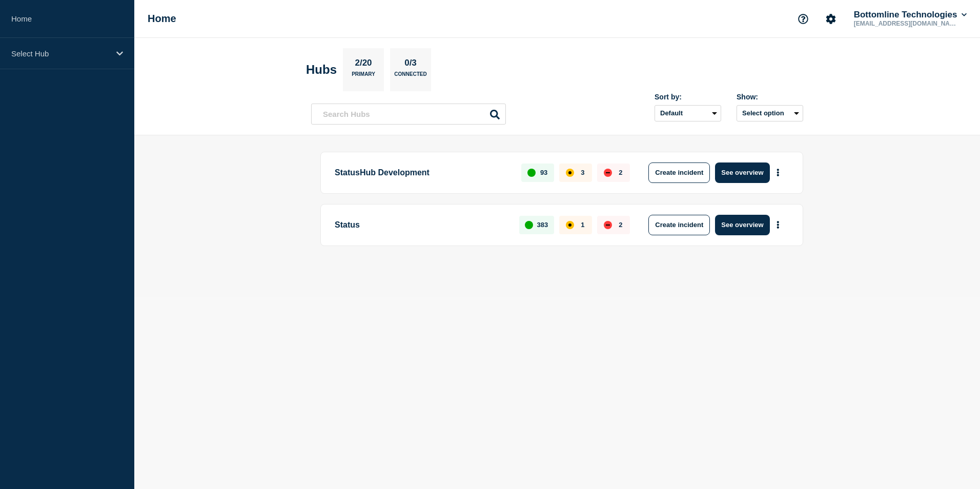 This screenshot has width=980, height=489. Describe the element at coordinates (830, 19) in the screenshot. I see `button: Account settings` at that location.